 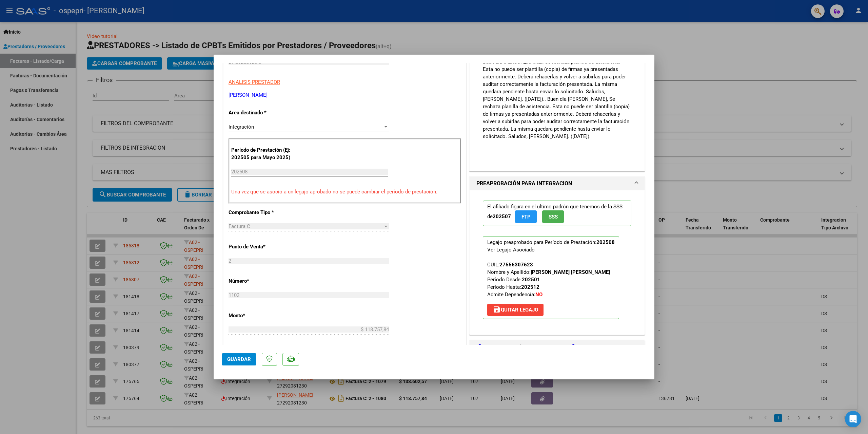 What do you see at coordinates (557, 184) in the screenshot?
I see `mat-expansion-panel-header: PREAPROBACIÓN PARA INTEGRACION` at bounding box center [557, 184].